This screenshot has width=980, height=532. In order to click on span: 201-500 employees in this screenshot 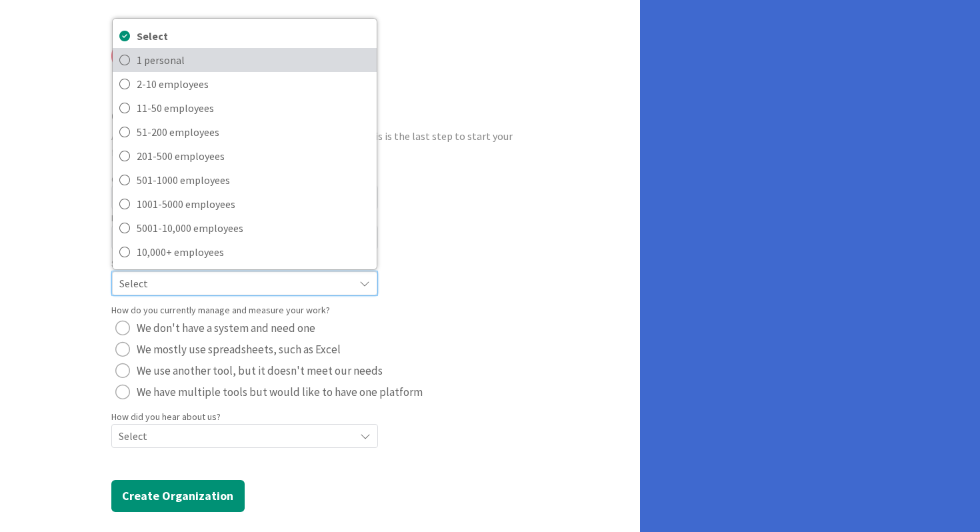, I will do `click(254, 156)`.